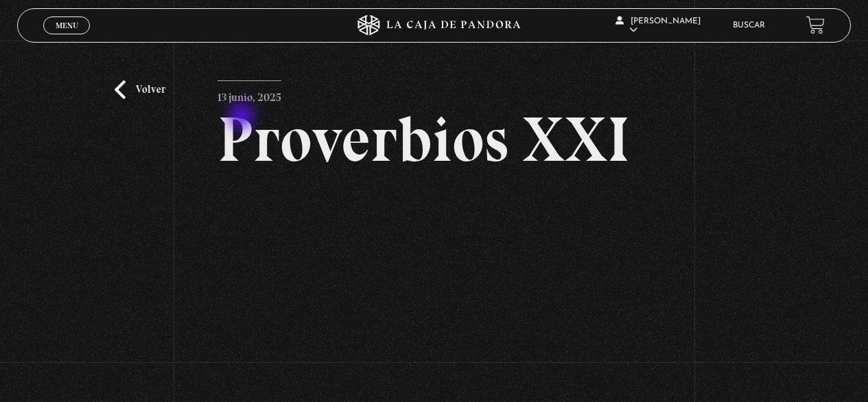 This screenshot has width=868, height=402. I want to click on a: Volver, so click(140, 90).